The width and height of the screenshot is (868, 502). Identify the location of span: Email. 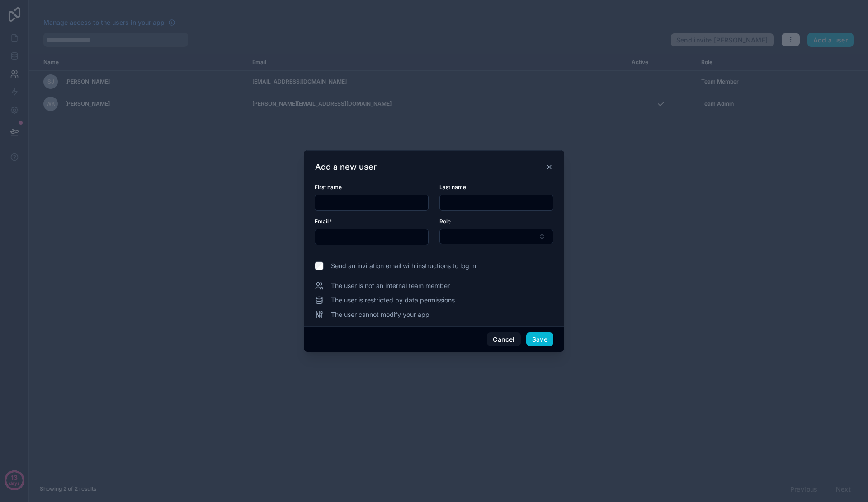
(321, 221).